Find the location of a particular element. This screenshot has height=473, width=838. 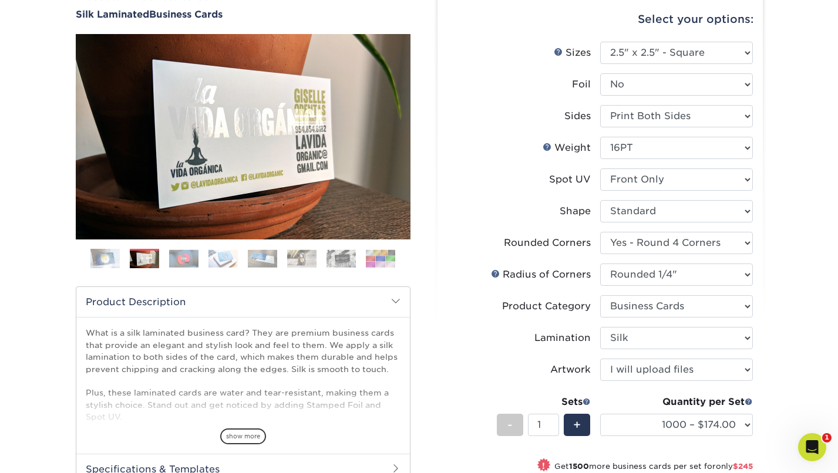

span: Silk Laminated is located at coordinates (112, 14).